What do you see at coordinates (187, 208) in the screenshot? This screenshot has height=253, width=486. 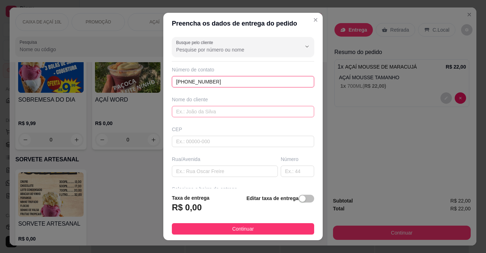 I see `h3: R$ 0,00` at bounding box center [187, 208].